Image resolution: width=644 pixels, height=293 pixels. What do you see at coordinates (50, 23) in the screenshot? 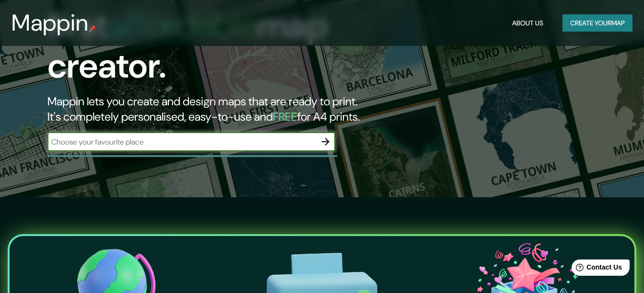
I see `h3: Mappin` at bounding box center [50, 23].